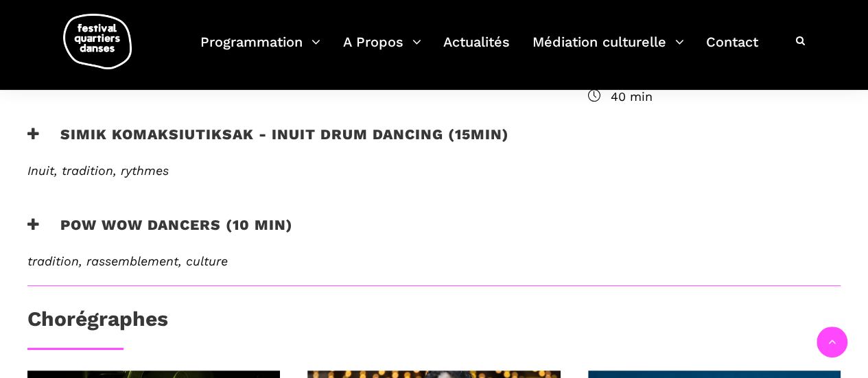 Image resolution: width=868 pixels, height=378 pixels. Describe the element at coordinates (608, 50) in the screenshot. I see `a: Médiation culturelle` at that location.